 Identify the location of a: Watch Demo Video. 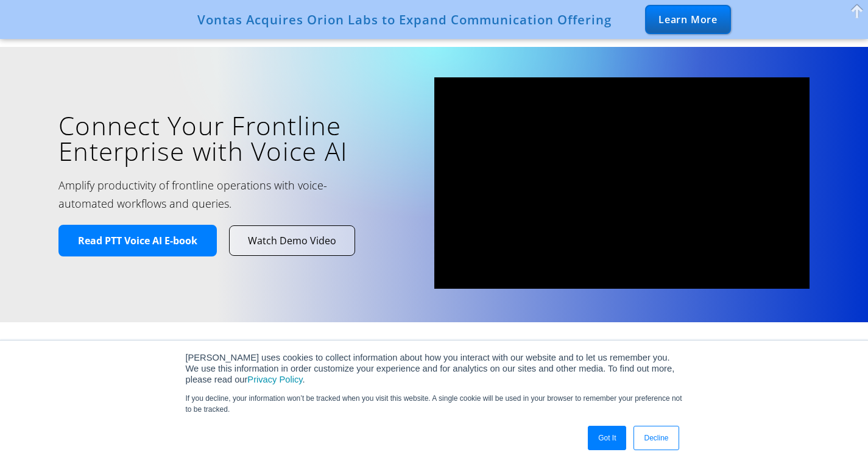
(291, 240).